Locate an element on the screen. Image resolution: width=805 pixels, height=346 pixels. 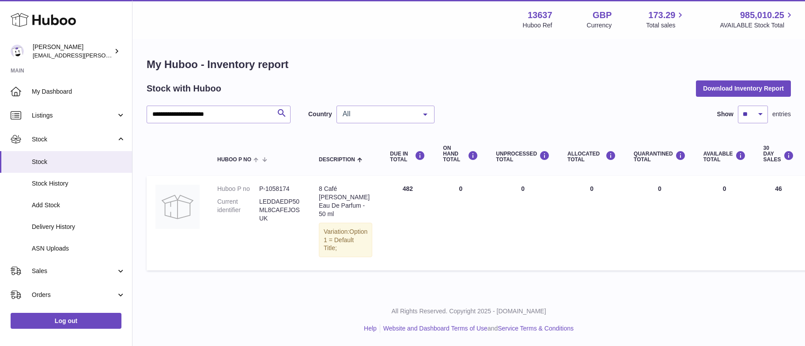
div: AVAILABLE Total is located at coordinates (725, 156).